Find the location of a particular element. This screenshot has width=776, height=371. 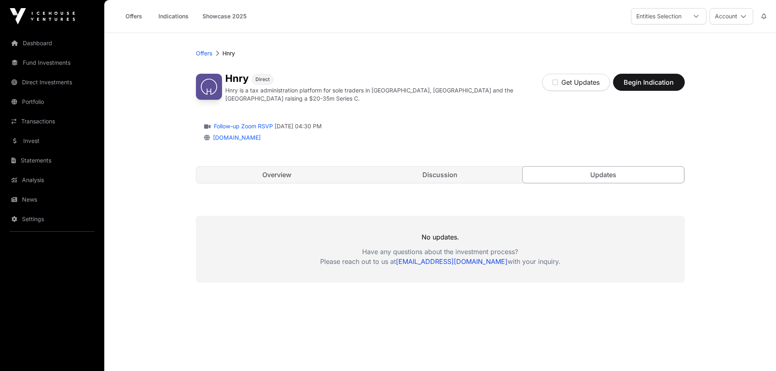

h1: Hnry is located at coordinates (237, 79).